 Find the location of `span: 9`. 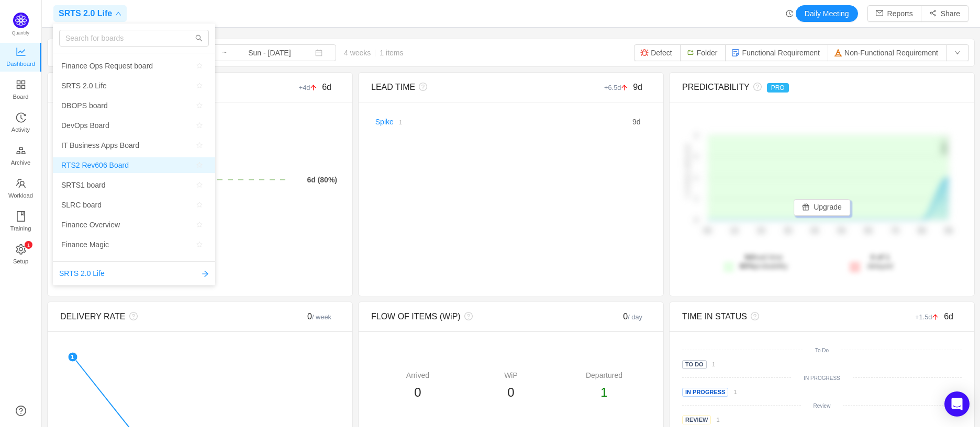

span: 9 is located at coordinates (634, 122).